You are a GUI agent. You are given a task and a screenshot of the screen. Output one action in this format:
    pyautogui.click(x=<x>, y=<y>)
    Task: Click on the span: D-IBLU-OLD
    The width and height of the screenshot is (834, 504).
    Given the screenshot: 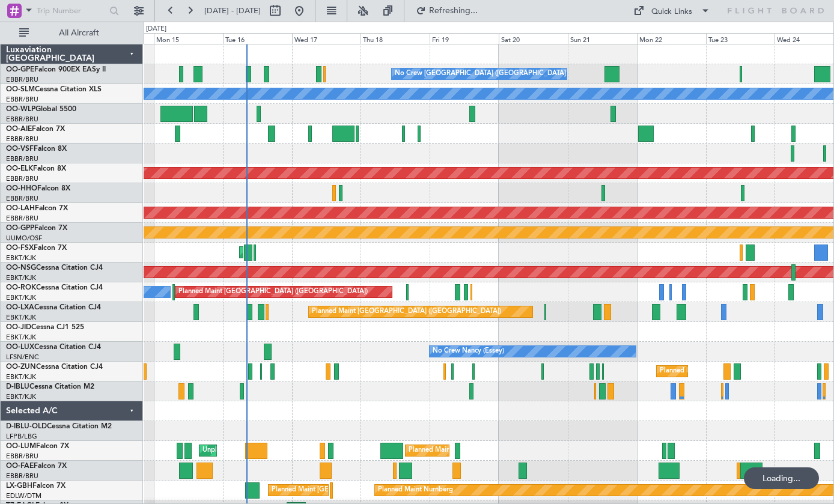 What is the action you would take?
    pyautogui.click(x=27, y=426)
    